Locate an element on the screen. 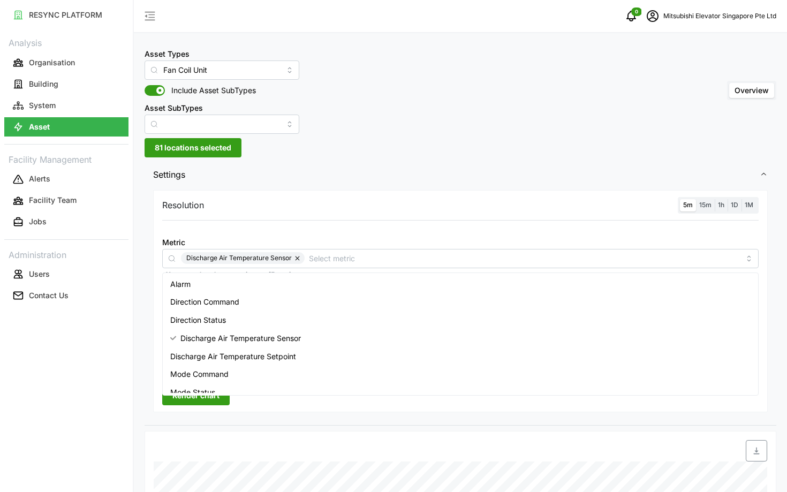  a: Jobs is located at coordinates (66, 222).